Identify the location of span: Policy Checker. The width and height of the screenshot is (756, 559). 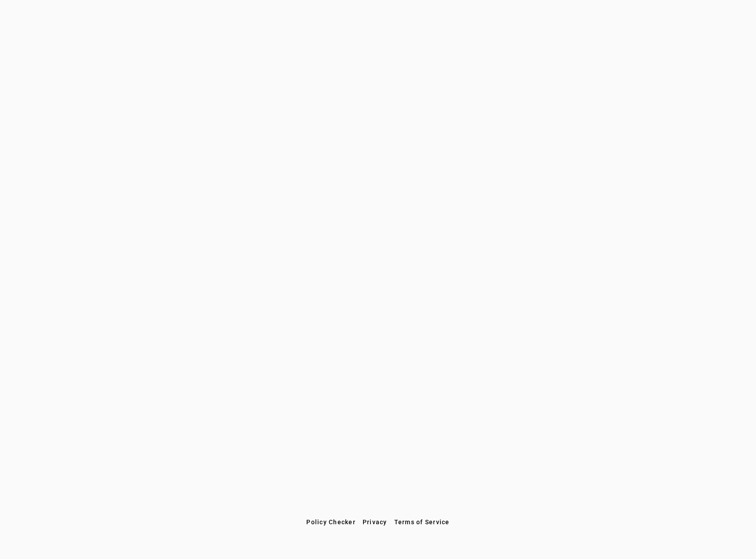
(330, 522).